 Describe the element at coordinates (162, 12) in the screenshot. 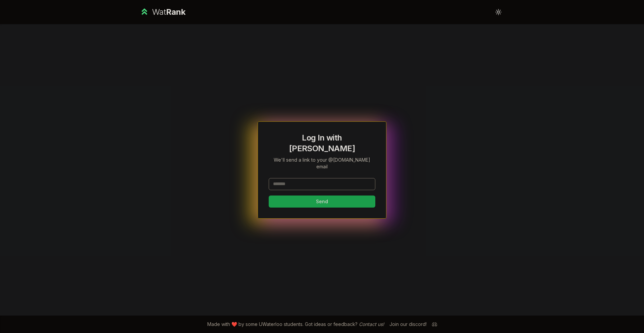

I see `a: WatRank` at that location.